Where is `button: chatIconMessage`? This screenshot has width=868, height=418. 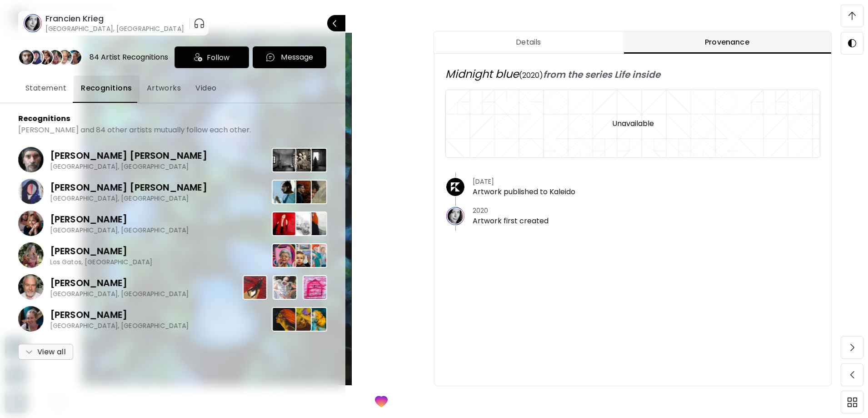 button: chatIconMessage is located at coordinates (289, 57).